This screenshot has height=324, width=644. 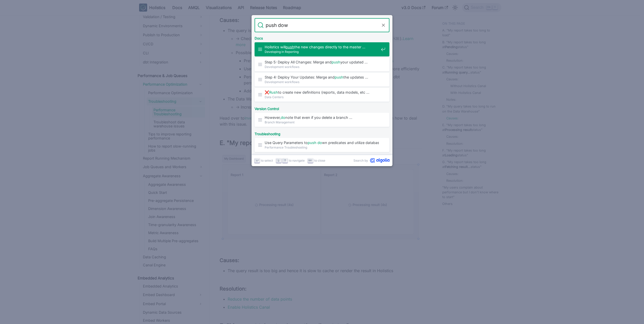 I want to click on a: Step 4: Deploy Your Updates: Merge andpushthe updates …Development workflows, so click(x=322, y=80).